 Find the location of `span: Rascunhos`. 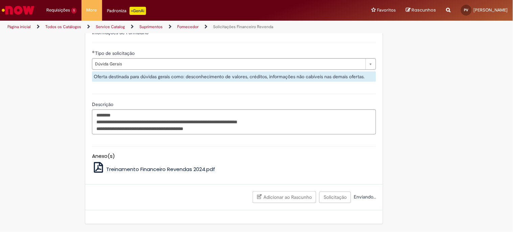

span: Rascunhos is located at coordinates (424, 10).